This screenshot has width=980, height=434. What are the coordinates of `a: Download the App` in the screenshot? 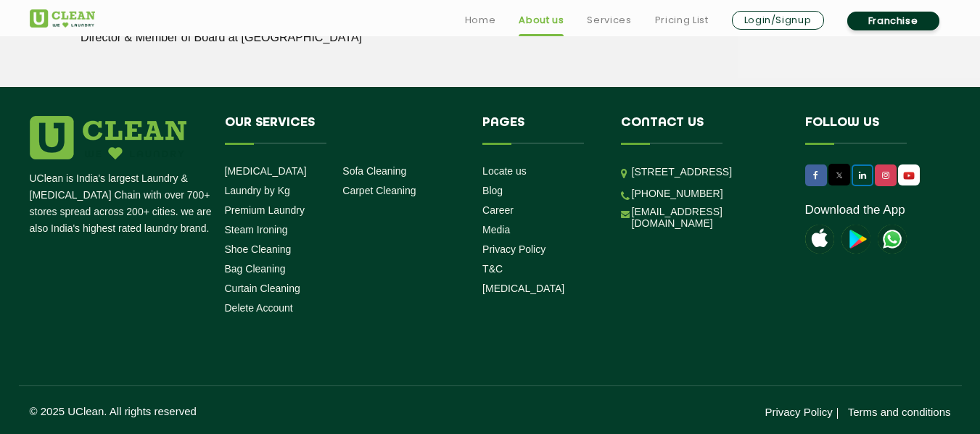 It's located at (855, 210).